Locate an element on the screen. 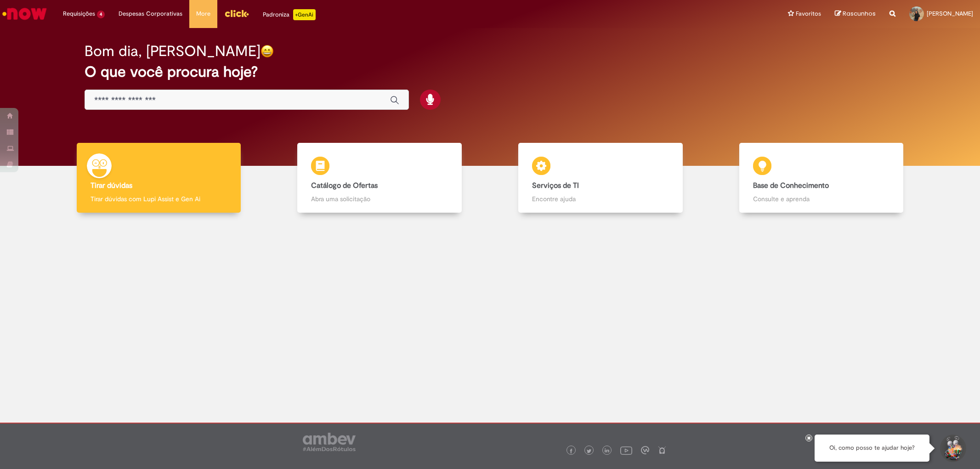 This screenshot has width=980, height=469. img: logo_footer_linkedin.png is located at coordinates (606, 451).